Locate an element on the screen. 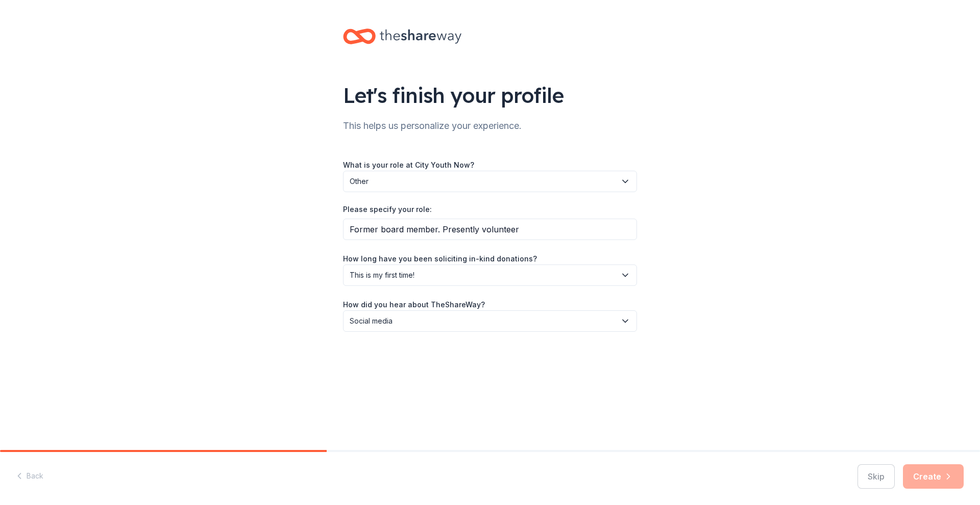 This screenshot has height=505, width=980. span: Social media is located at coordinates (483, 321).